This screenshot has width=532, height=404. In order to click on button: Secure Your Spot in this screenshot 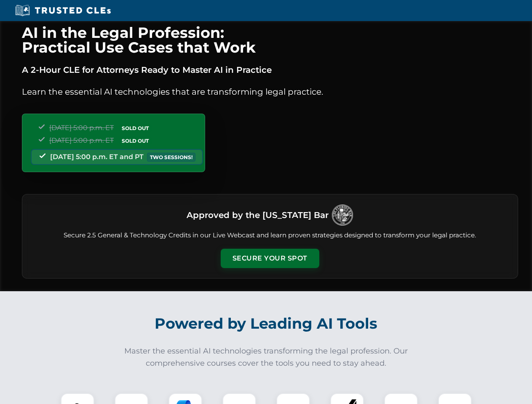, I will do `click(270, 258)`.